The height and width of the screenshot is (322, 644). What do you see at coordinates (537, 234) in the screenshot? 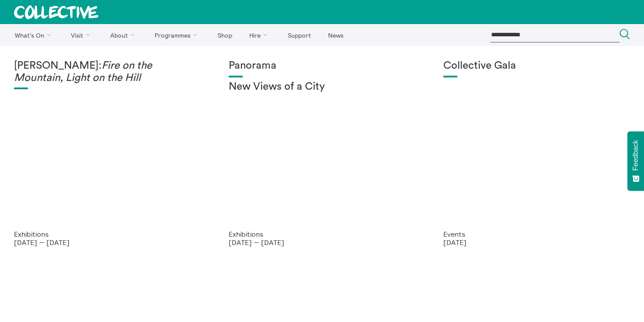
I see `p: Events` at bounding box center [537, 234].